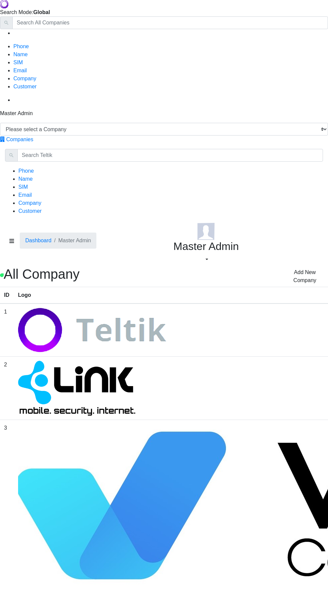 The image size is (328, 605). Describe the element at coordinates (92, 330) in the screenshot. I see `img: Teltik Production` at that location.